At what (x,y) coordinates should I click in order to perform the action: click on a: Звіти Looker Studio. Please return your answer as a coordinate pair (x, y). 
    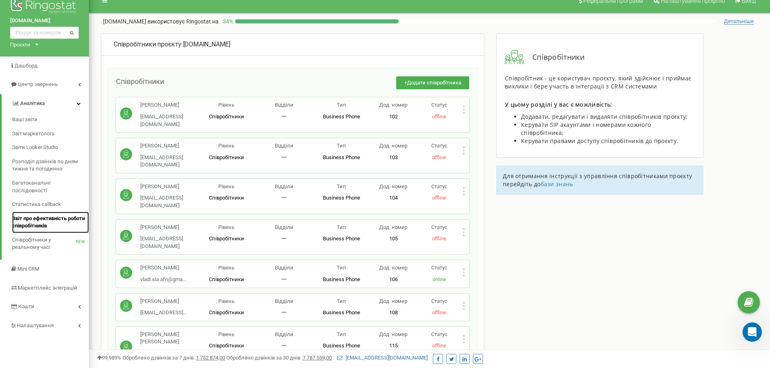
    Looking at the image, I should click on (51, 148).